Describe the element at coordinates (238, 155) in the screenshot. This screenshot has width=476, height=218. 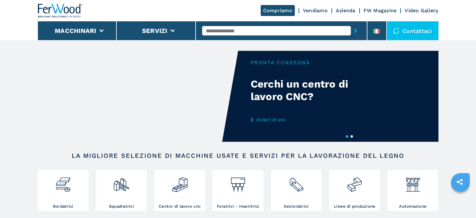
I see `h2: LA MIGLIORE SELEZIONE DI MACCHINE USATE E SERVIZI PER LA LAVORAZIONE DEL LEGNO` at that location.